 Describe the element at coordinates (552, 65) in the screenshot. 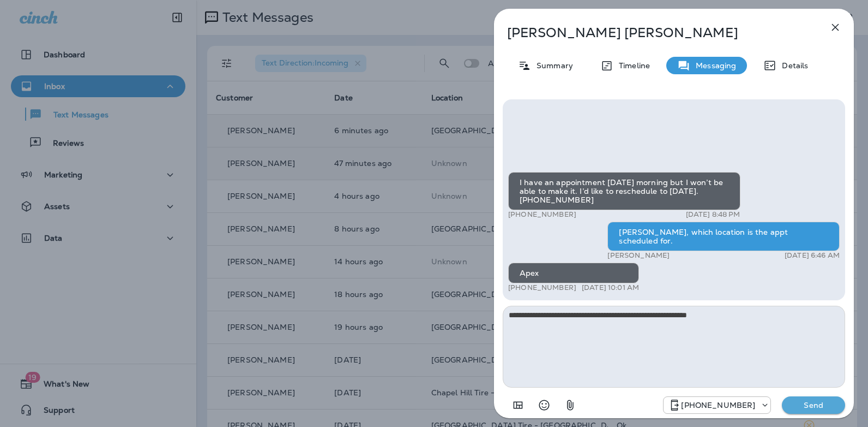

I see `p: Summary` at that location.